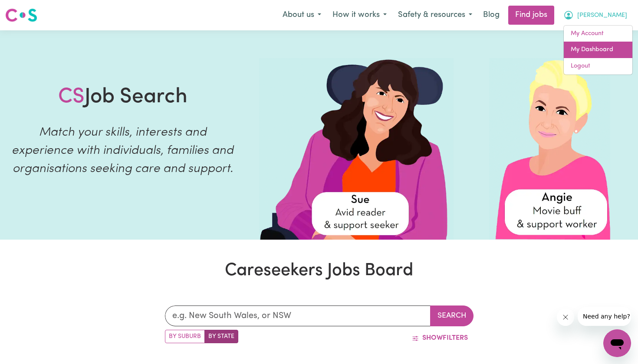 Image resolution: width=638 pixels, height=364 pixels. What do you see at coordinates (21, 15) in the screenshot?
I see `img: Careseekers logo` at bounding box center [21, 15].